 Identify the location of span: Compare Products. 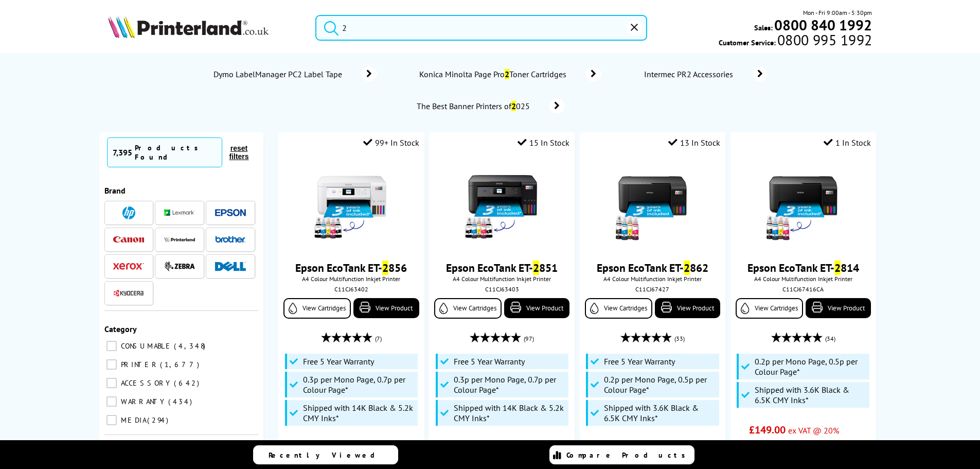
(629, 455).